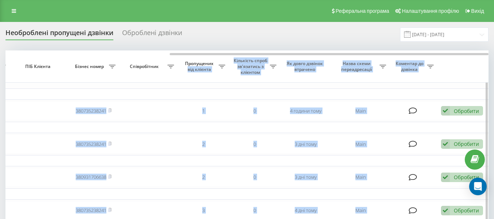 This screenshot has height=219, width=494. Describe the element at coordinates (91, 177) in the screenshot. I see `a: 380931706638` at that location.